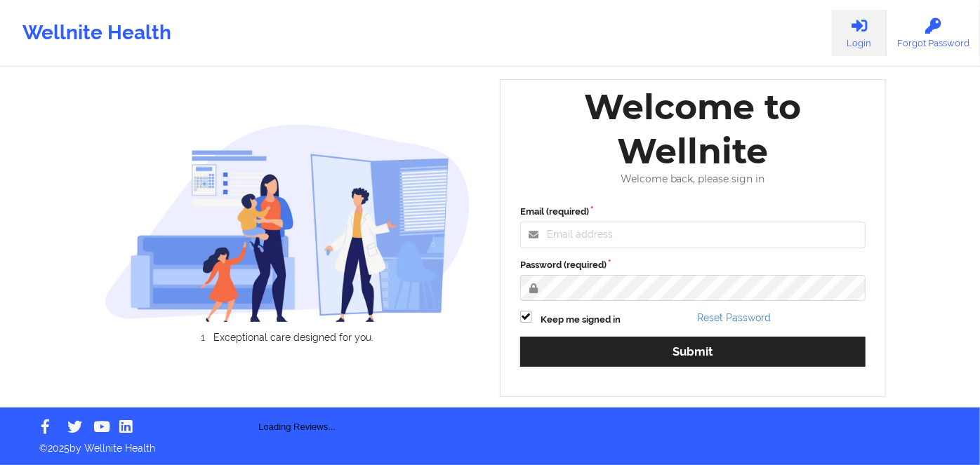 The image size is (980, 465). I want to click on div: Loading Reviews..., so click(298, 400).